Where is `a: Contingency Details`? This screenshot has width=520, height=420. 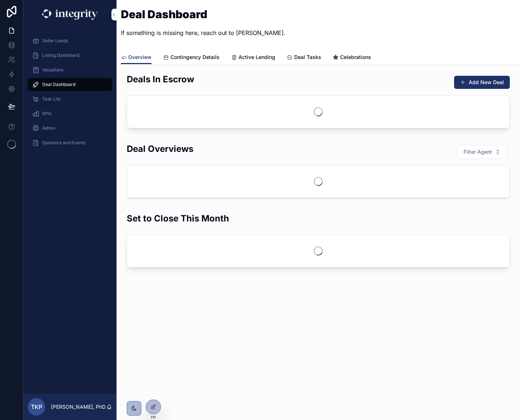
a: Contingency Details is located at coordinates (191, 58).